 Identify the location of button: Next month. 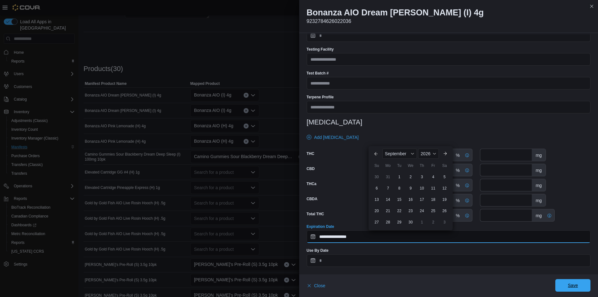
(445, 154).